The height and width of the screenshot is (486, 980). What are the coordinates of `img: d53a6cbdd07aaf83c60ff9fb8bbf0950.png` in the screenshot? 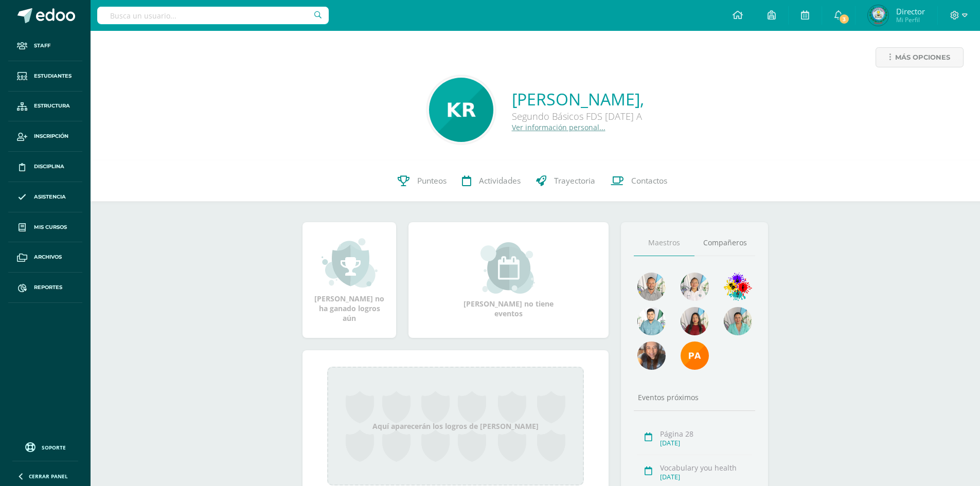 It's located at (651, 355).